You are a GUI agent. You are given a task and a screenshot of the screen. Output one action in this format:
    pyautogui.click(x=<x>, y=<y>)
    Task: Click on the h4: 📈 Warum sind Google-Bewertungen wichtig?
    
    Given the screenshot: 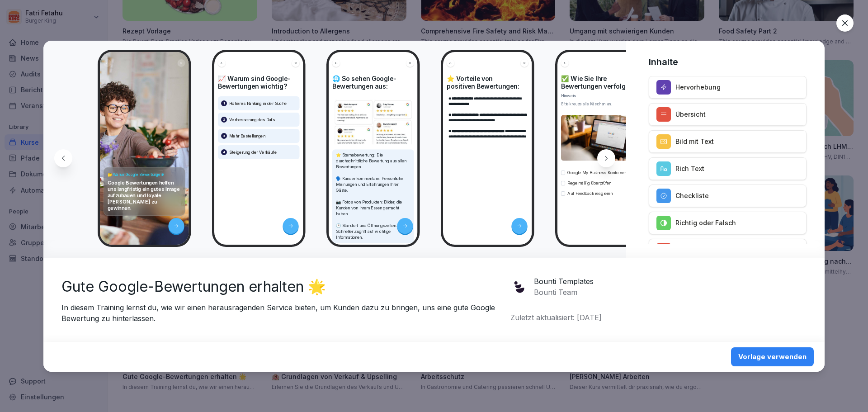 What is the action you would take?
    pyautogui.click(x=258, y=82)
    